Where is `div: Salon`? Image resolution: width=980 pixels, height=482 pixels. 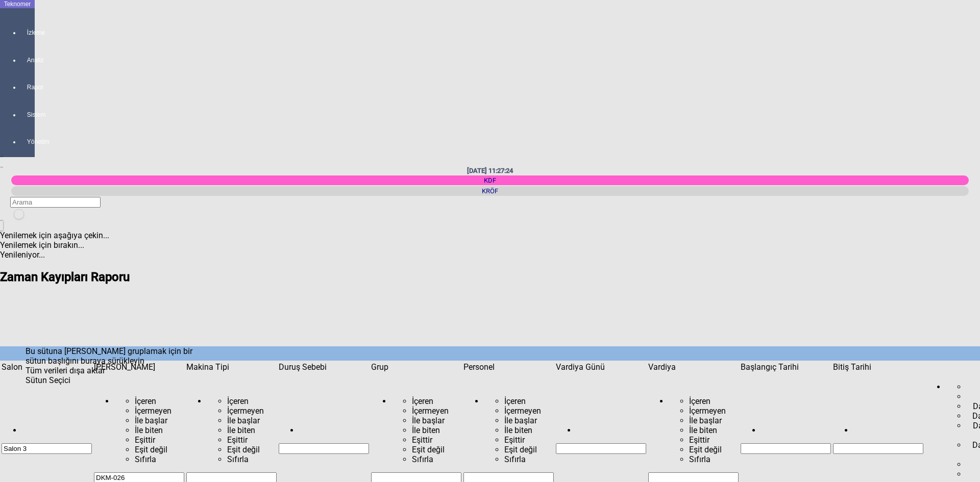 div: Salon is located at coordinates (47, 367).